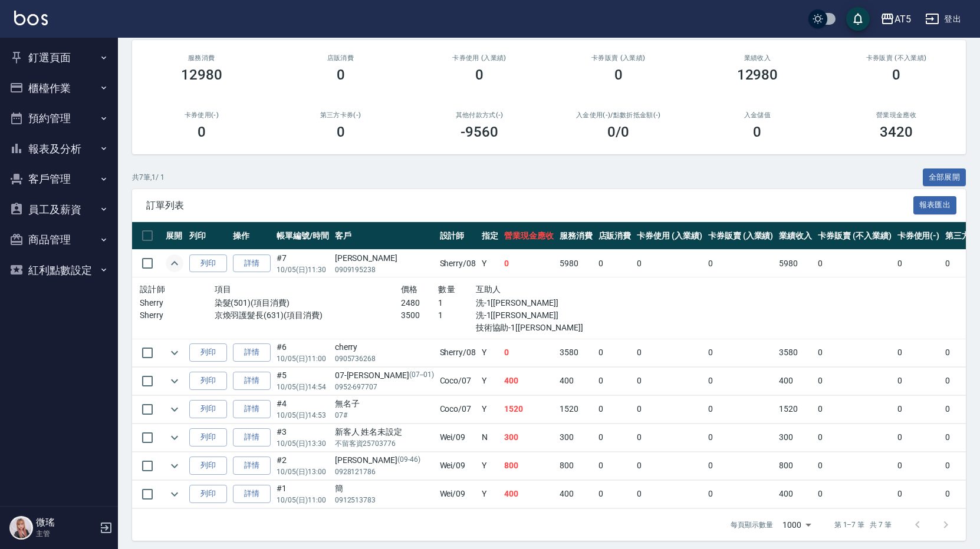  Describe the element at coordinates (59, 240) in the screenshot. I see `button: 商品管理` at that location.